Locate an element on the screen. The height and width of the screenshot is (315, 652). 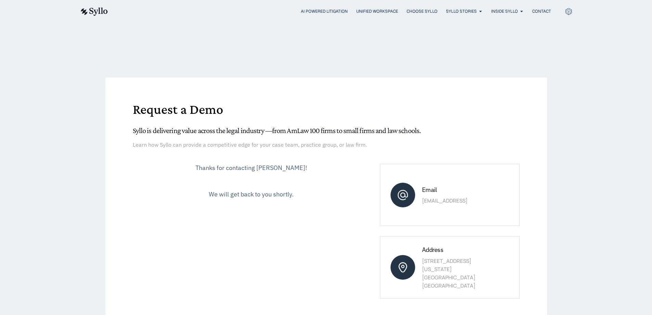
span: Choose Syllo is located at coordinates (422, 11).